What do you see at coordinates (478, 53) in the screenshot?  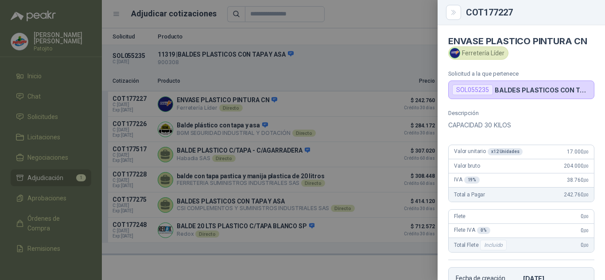 I see `div: Ferretería Líder` at bounding box center [478, 53].